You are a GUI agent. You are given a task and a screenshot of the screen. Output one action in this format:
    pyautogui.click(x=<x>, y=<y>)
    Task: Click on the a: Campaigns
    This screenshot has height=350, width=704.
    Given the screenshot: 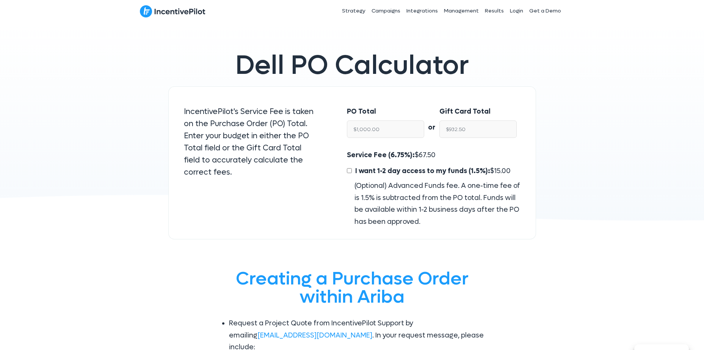 What is the action you would take?
    pyautogui.click(x=386, y=11)
    